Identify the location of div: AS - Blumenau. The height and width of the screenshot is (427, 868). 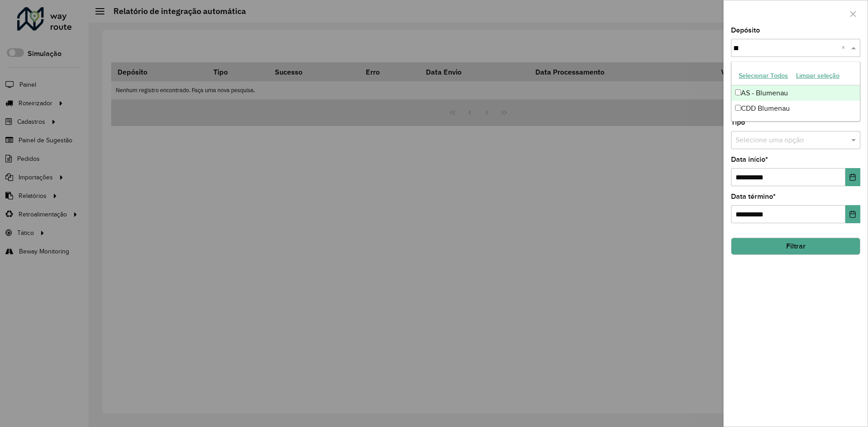
(795, 93).